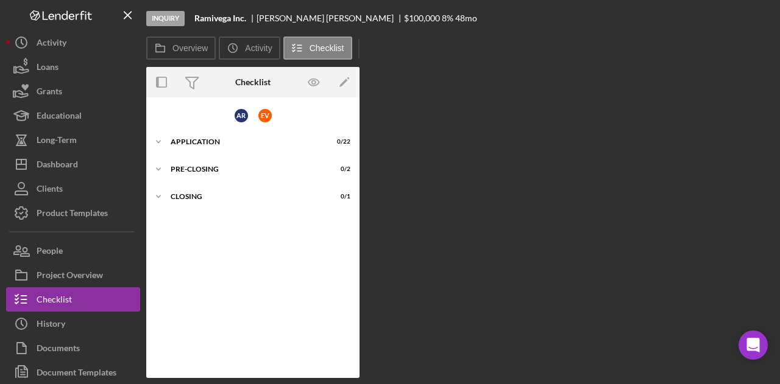  What do you see at coordinates (51, 325) in the screenshot?
I see `div: History` at bounding box center [51, 325].